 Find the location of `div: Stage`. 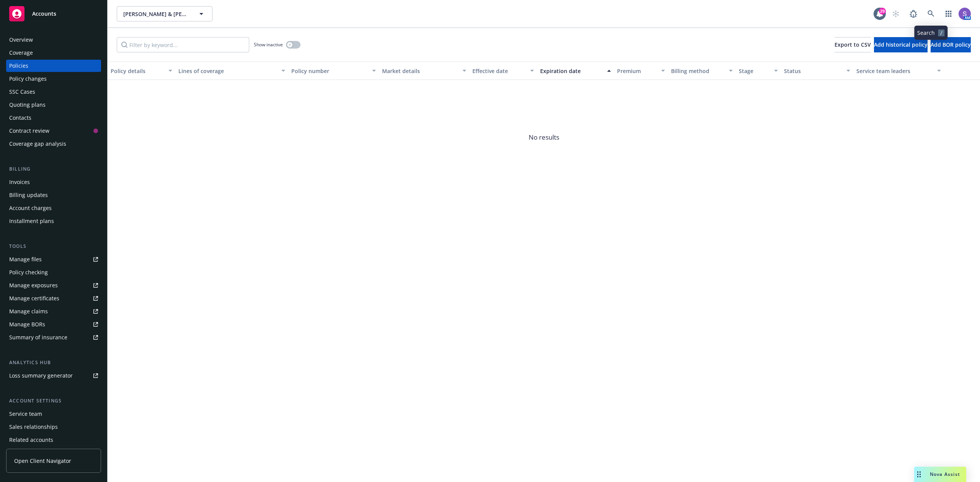

div: Stage is located at coordinates (755, 71).